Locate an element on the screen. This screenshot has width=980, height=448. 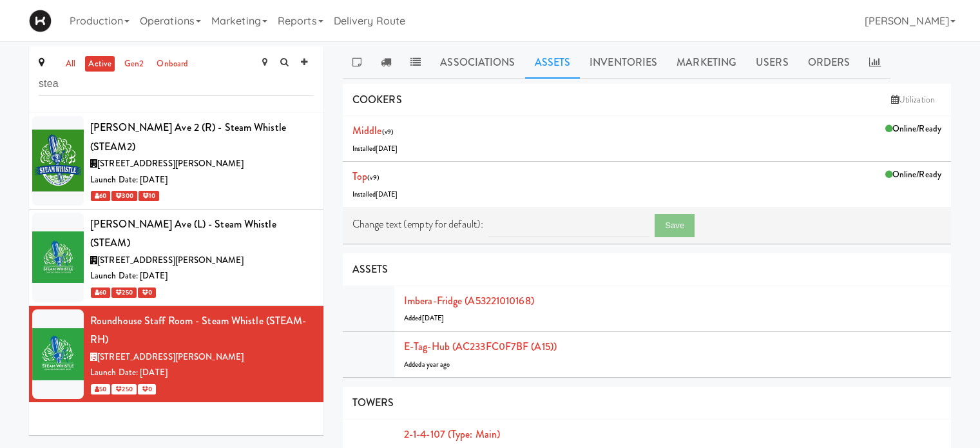
a: Associations is located at coordinates (478, 63).